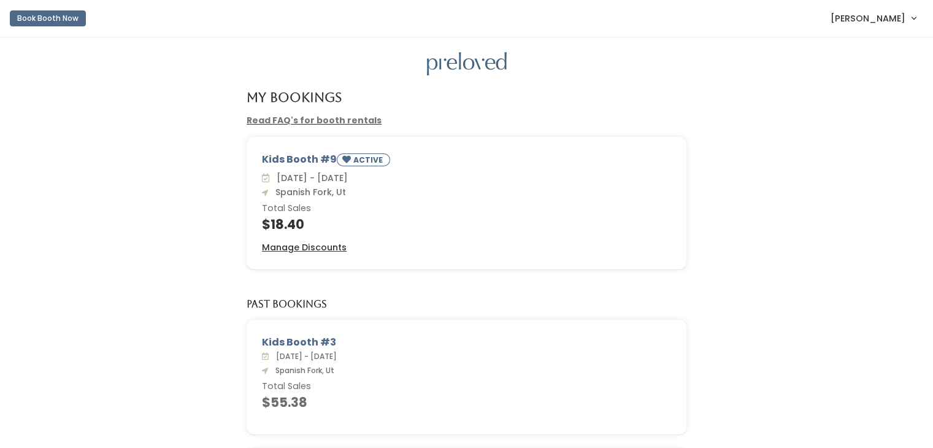 The width and height of the screenshot is (933, 448). What do you see at coordinates (466, 161) in the screenshot?
I see `div: Kids Booth #9` at bounding box center [466, 161].